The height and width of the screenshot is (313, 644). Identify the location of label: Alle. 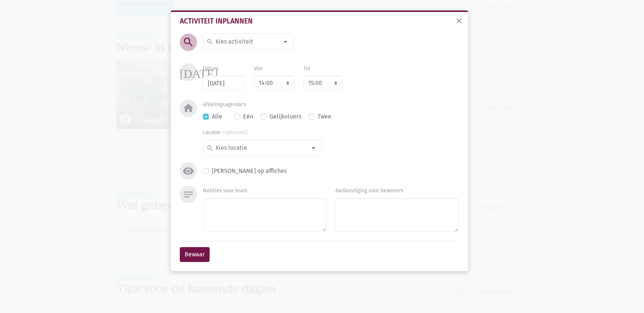
(217, 116).